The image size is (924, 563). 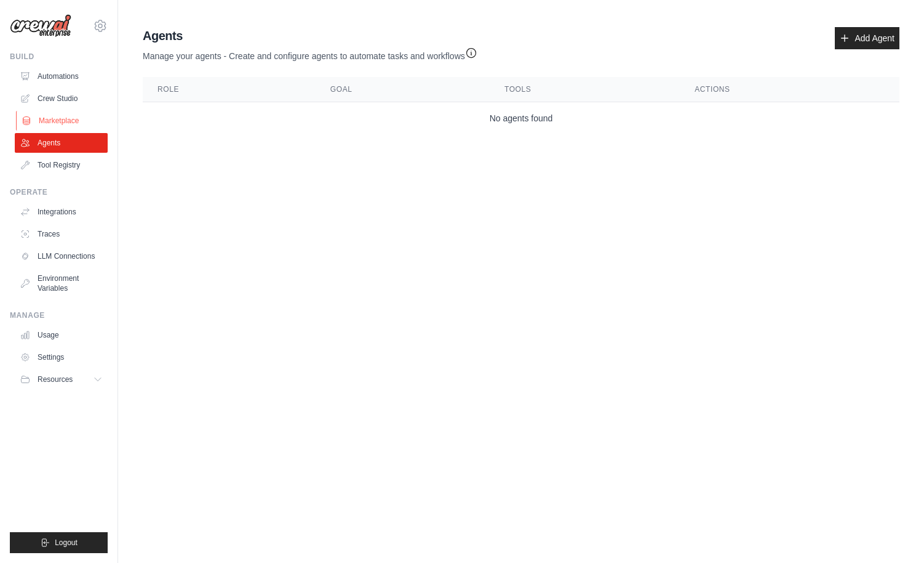 What do you see at coordinates (310, 53) in the screenshot?
I see `p: Manage your agents - Create and configure agents to automate tasks and workflows` at bounding box center [310, 53].